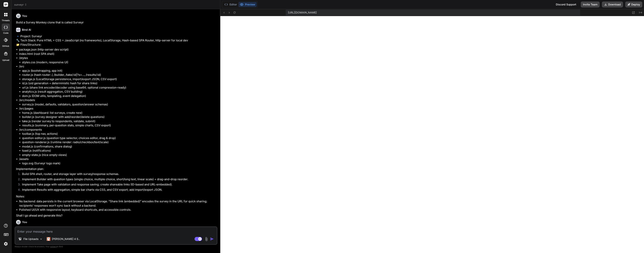  Describe the element at coordinates (116, 246) in the screenshot. I see `p: Always double-check its answers. Your in Bind` at that location.